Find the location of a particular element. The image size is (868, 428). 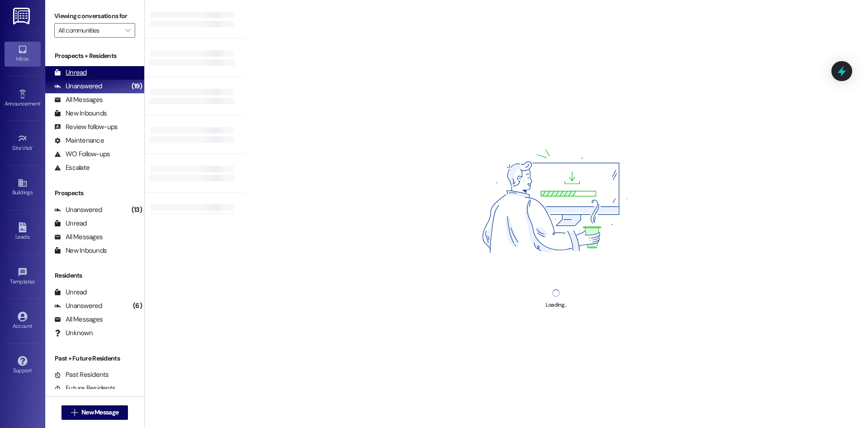

a: Account is located at coordinates (23, 321).